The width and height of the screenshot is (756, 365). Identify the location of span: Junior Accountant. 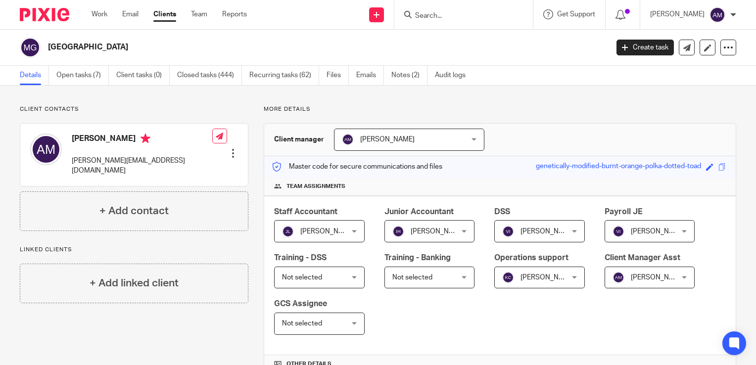
(419, 212).